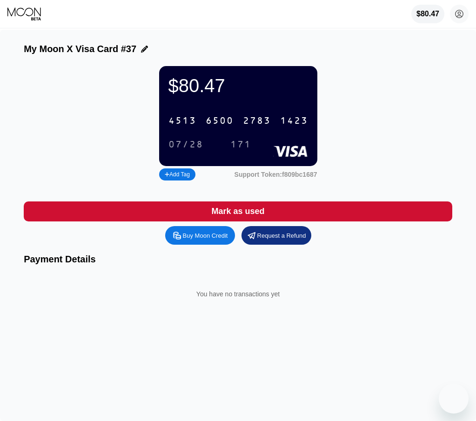 The image size is (476, 421). Describe the element at coordinates (276, 175) in the screenshot. I see `div: Support Token:f809bc1687` at that location.